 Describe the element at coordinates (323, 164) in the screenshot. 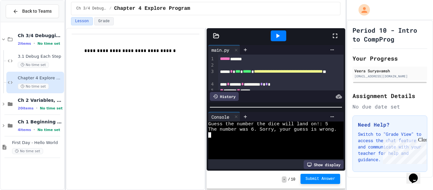

I see `div: Show display` at that location.